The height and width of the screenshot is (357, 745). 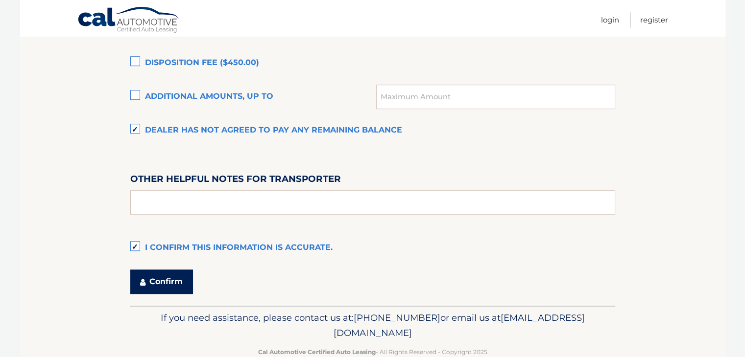 What do you see at coordinates (162, 282) in the screenshot?
I see `button: Confirm` at bounding box center [162, 282].